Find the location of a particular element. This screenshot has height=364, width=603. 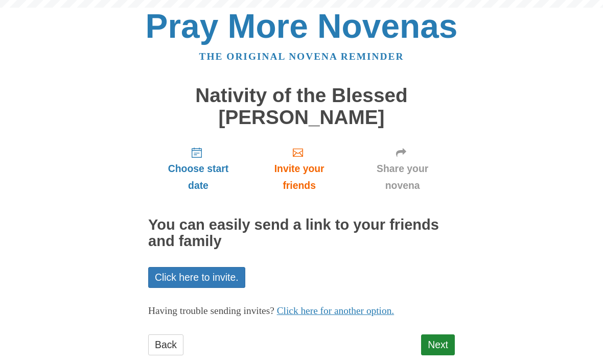

span: Choose start date is located at coordinates (198, 177).